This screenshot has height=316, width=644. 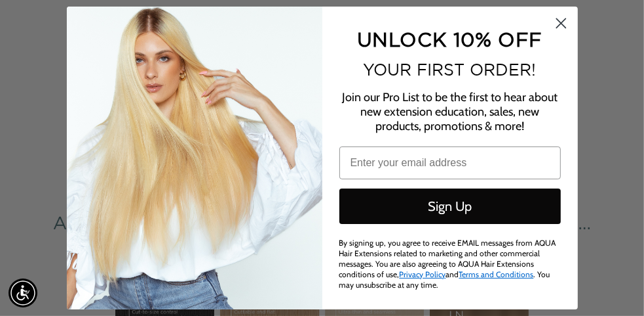 What do you see at coordinates (450, 112) in the screenshot?
I see `span: Join our Pro List to be the first to hear about new extension education, sales, new products, pro...` at bounding box center [450, 112].